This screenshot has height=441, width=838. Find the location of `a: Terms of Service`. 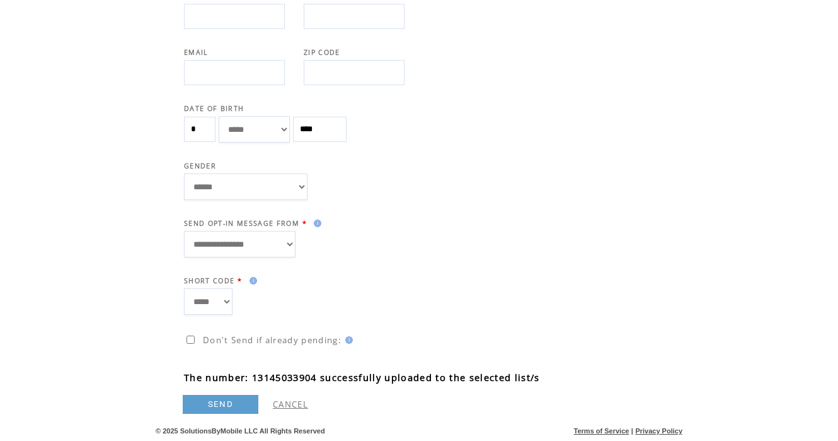

a: Terms of Service is located at coordinates (602, 431).